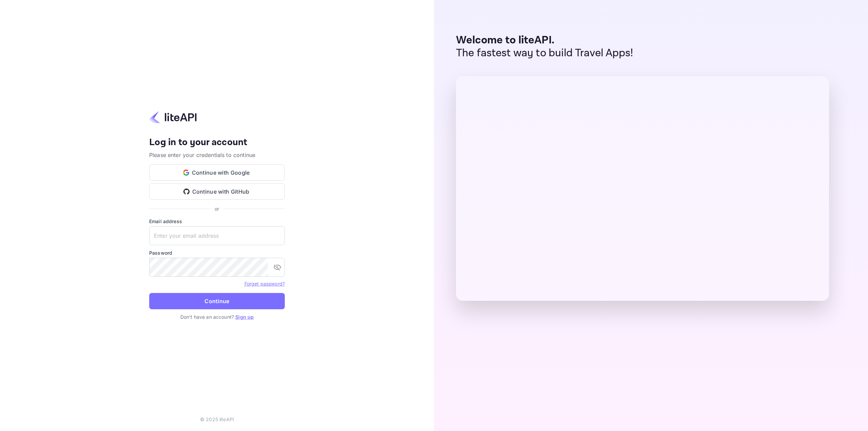 The width and height of the screenshot is (868, 431). I want to click on img: liteapi, so click(173, 117).